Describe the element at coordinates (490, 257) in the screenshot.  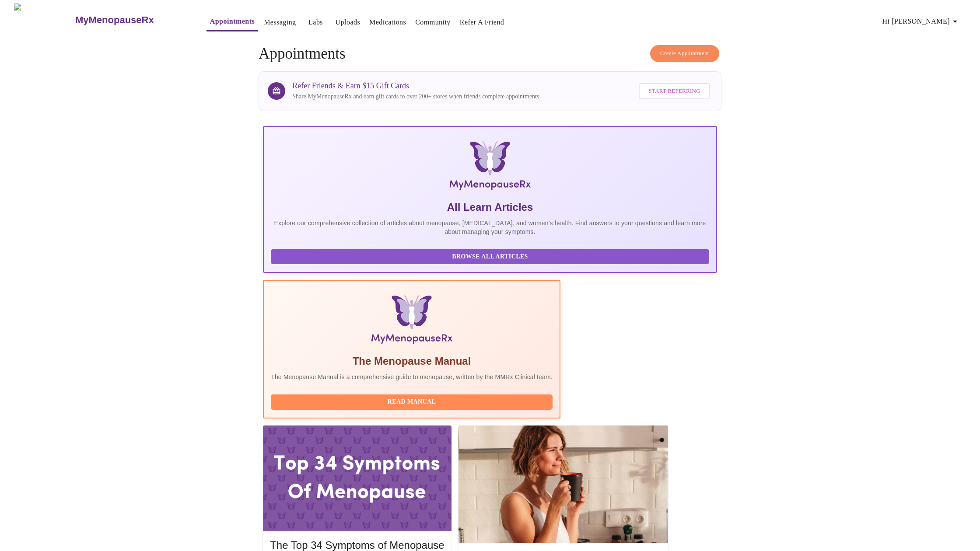
I see `button: Browse All Articles` at that location.